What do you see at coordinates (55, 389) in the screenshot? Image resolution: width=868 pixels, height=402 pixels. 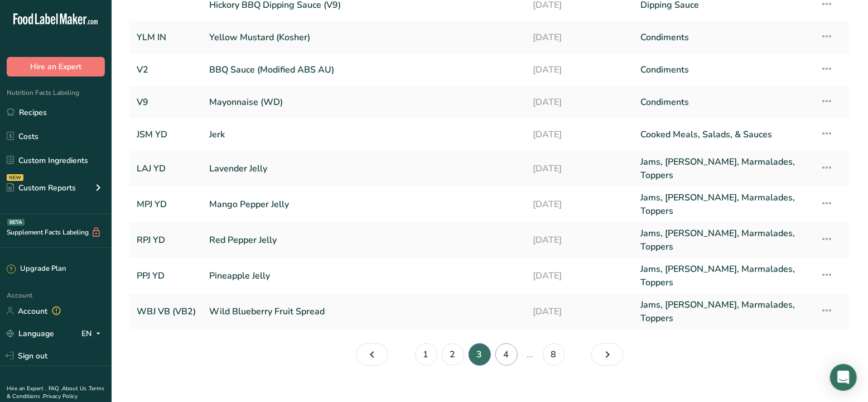 I see `a: FAQ .` at bounding box center [55, 389].